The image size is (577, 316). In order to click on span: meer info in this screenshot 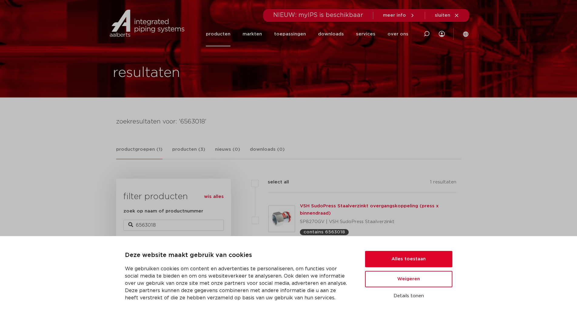, I will do `click(394, 15)`.